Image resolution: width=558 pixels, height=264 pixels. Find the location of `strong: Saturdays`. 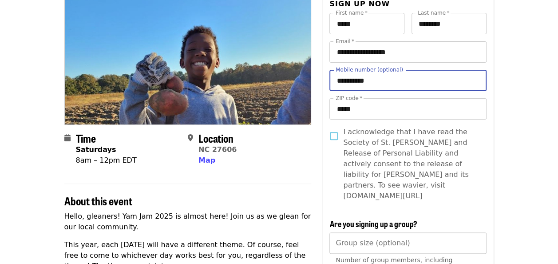

strong: Saturdays is located at coordinates (96, 149).